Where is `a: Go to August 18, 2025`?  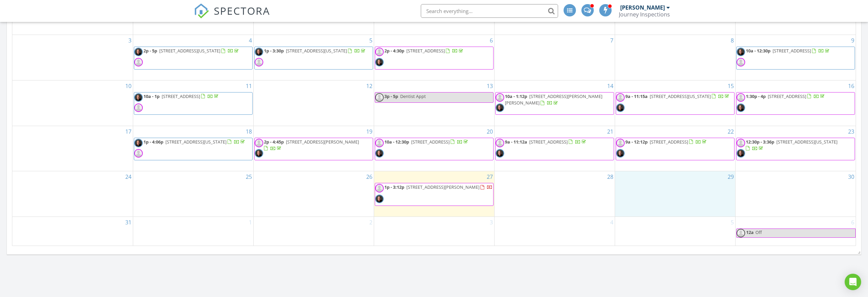
a: Go to August 18, 2025 is located at coordinates (249, 132).